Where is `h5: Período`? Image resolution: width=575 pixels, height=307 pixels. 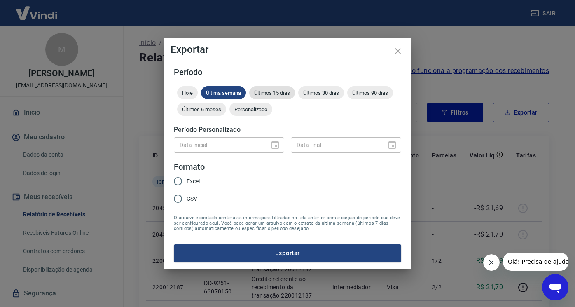 h5: Período is located at coordinates (288, 72).